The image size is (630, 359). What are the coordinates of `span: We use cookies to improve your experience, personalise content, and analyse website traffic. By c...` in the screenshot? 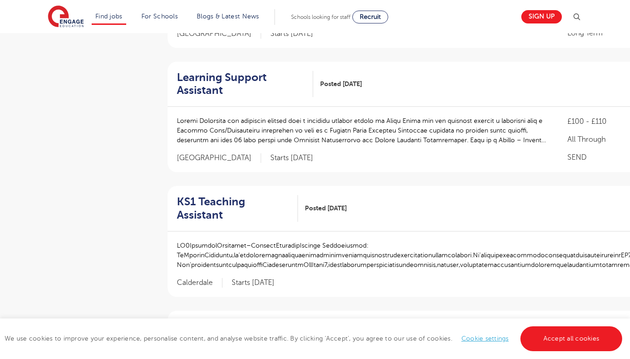 It's located at (315, 339).